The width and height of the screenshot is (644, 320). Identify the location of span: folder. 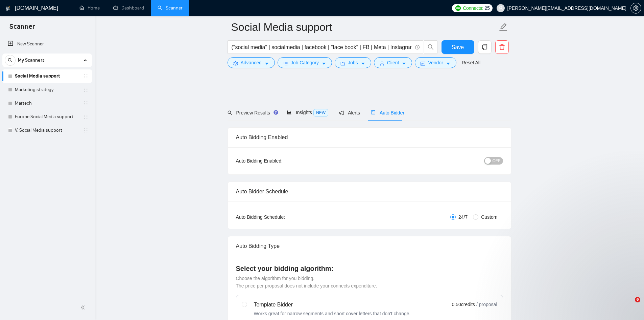
(342, 64).